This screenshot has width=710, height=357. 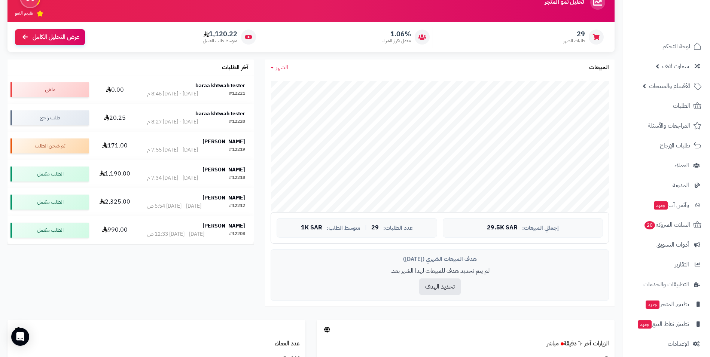 What do you see at coordinates (49, 118) in the screenshot?
I see `div: طلب راجع` at bounding box center [49, 118].